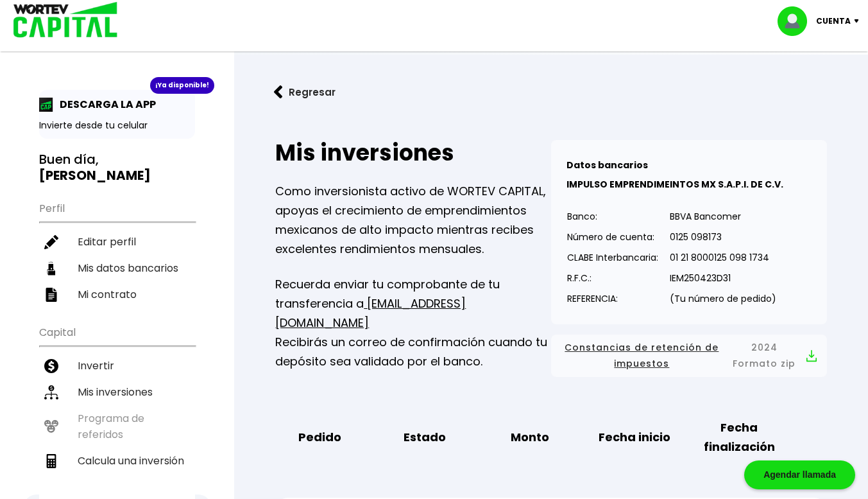  I want to click on p: DESCARGA LA APP, so click(105, 104).